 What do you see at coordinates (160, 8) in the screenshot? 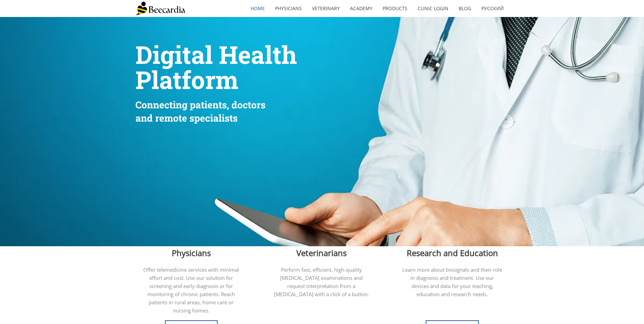
I see `img: Beecardia` at bounding box center [160, 8].